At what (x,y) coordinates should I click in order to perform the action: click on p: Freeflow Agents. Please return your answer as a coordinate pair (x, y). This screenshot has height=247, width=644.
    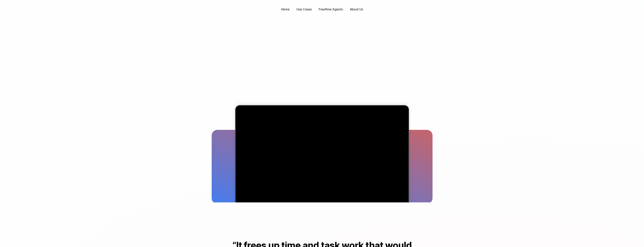
    Looking at the image, I should click on (331, 9).